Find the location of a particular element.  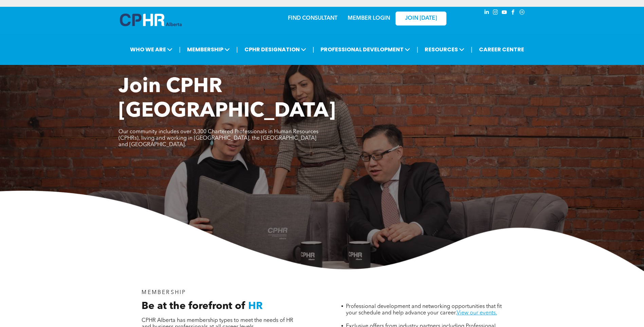

span: Professional development and networking opportunities that fit your schedule and help advance you... is located at coordinates (424, 310).